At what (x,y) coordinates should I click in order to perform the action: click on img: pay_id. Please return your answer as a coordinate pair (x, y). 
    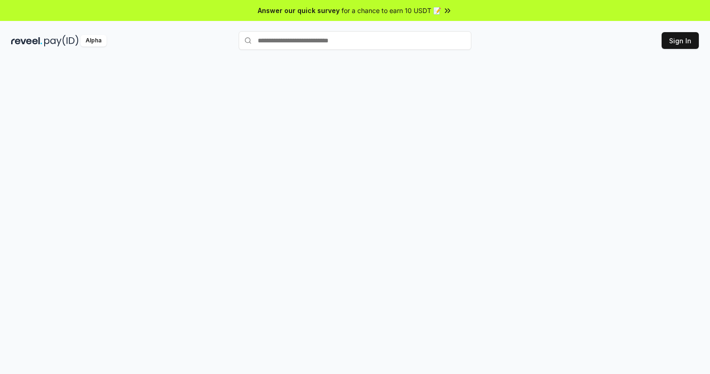
    Looking at the image, I should click on (61, 40).